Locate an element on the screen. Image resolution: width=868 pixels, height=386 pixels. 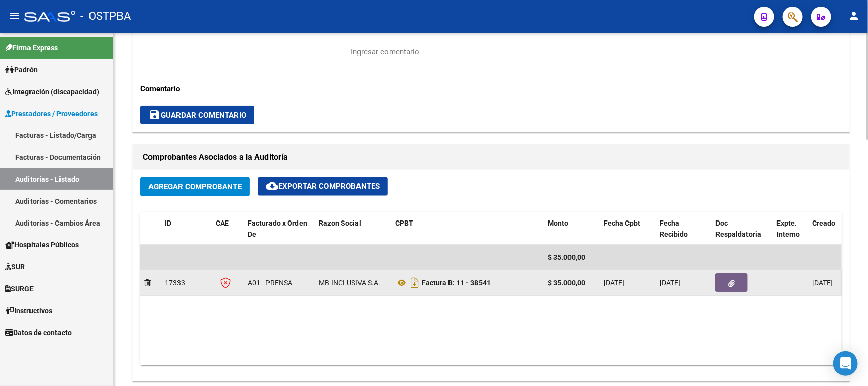
mat-icon: save is located at coordinates (155, 114).